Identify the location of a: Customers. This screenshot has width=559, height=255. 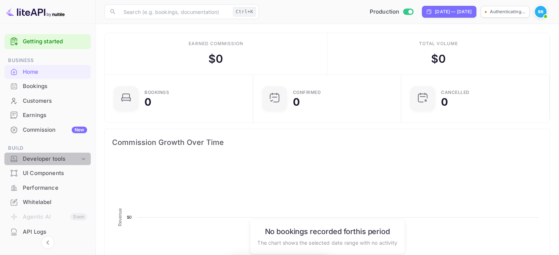
(47, 101).